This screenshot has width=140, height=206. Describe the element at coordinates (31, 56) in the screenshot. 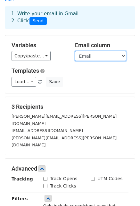

I see `a: Copy/paste...` at that location.